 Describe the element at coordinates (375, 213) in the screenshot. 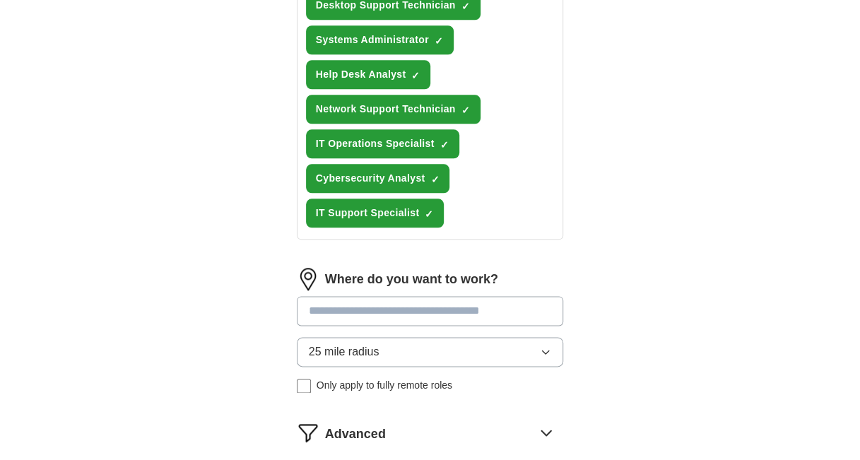

I see `button: IT Support Specialist✓` at that location.